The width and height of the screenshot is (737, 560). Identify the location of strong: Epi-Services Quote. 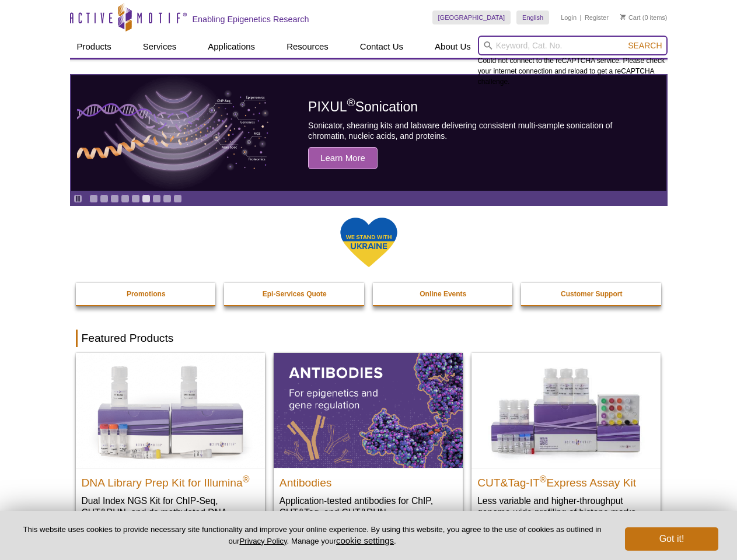
(295, 294).